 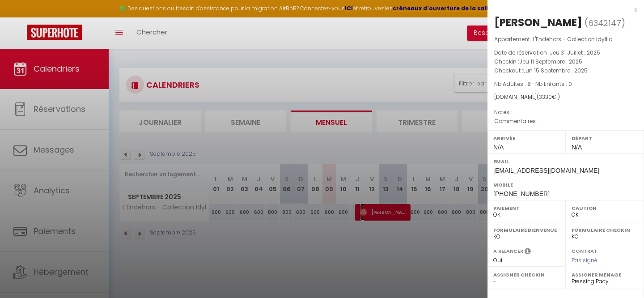 I want to click on span: Lun 15 Septembre . 2025, so click(x=556, y=70).